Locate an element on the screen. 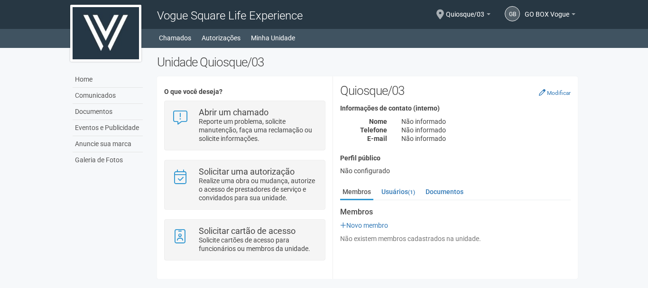 The image size is (648, 288). h4: O que você deseja? is located at coordinates (244, 92).